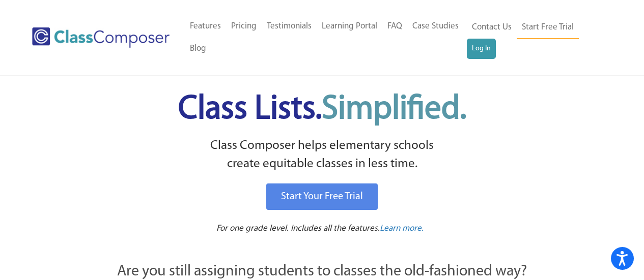 The image size is (644, 280). I want to click on a: Features, so click(205, 27).